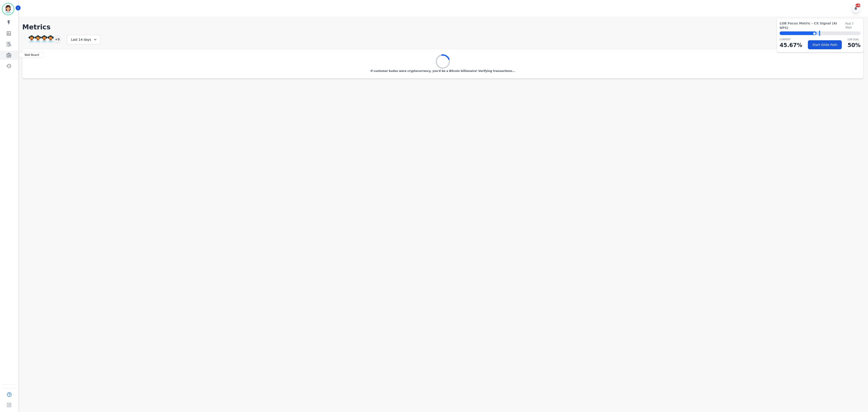  Describe the element at coordinates (57, 39) in the screenshot. I see `div: +9` at that location.